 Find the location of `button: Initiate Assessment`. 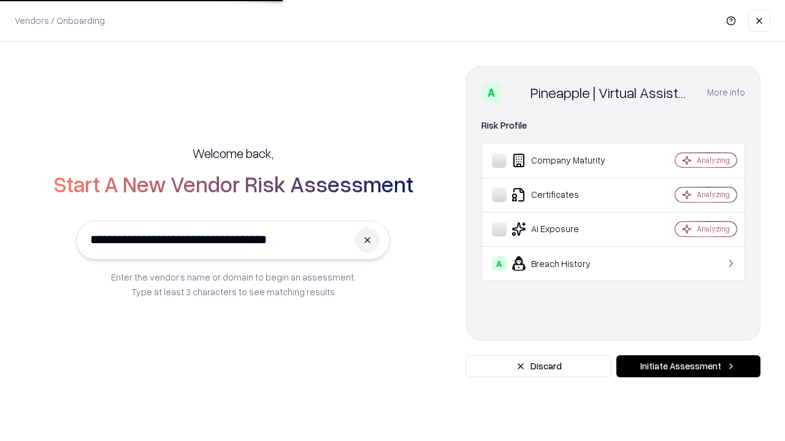

button: Initiate Assessment is located at coordinates (688, 367).